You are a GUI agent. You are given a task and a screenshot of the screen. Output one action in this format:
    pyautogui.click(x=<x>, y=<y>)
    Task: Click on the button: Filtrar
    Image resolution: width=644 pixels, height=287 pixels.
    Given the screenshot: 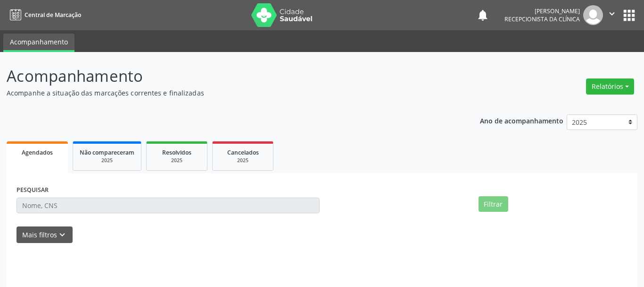 What is the action you would take?
    pyautogui.click(x=493, y=204)
    